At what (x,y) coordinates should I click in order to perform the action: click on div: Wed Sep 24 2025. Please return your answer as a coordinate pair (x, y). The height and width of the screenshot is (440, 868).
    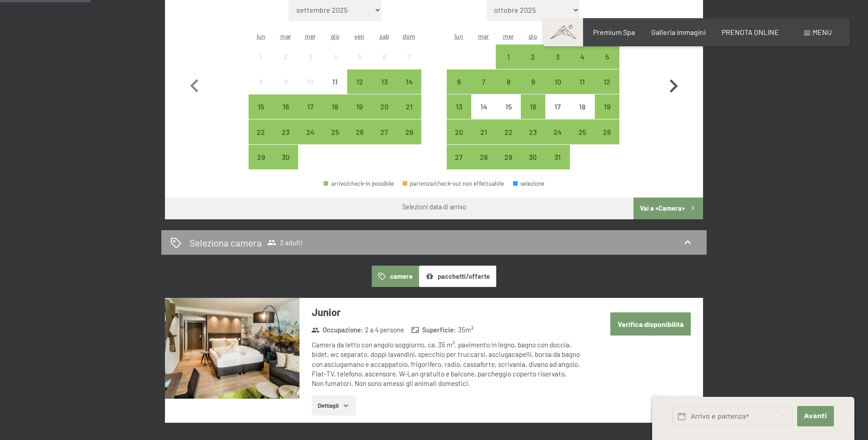
    Looking at the image, I should click on (311, 132).